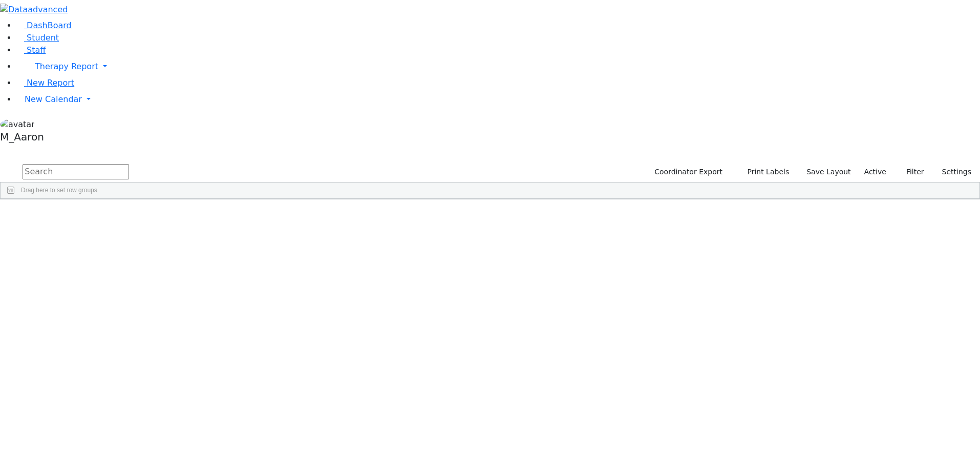 The height and width of the screenshot is (467, 980). I want to click on button: Settings, so click(952, 171).